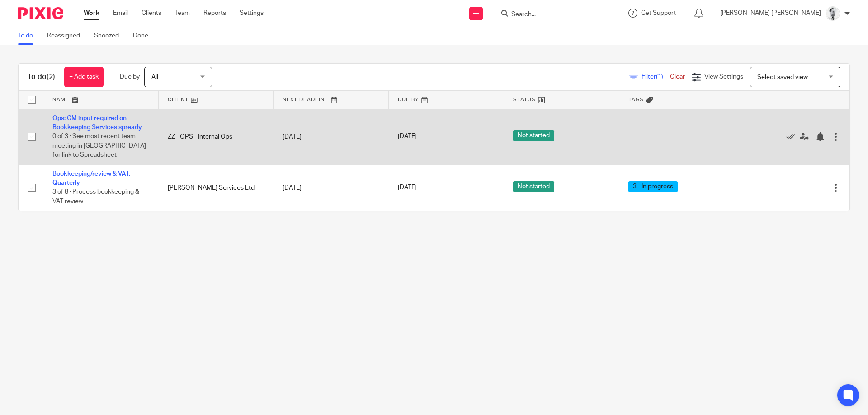 The image size is (868, 415). I want to click on a: Bookkeeping/review & VAT: Quarterly, so click(92, 179).